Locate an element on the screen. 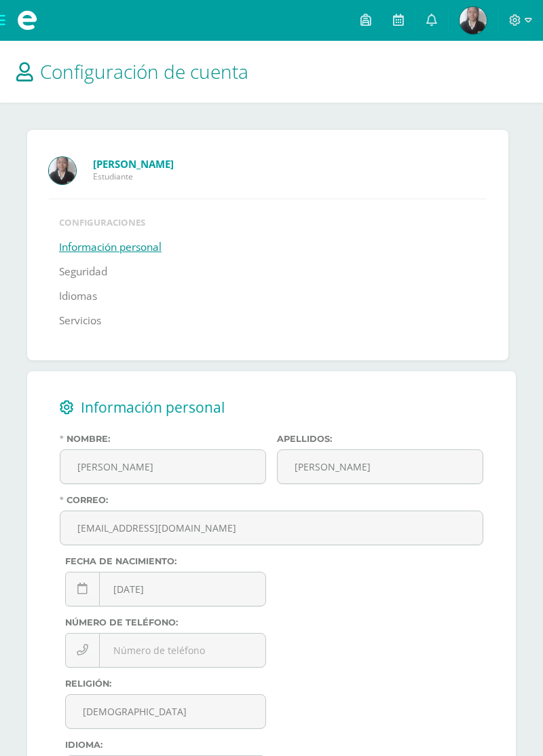 The image size is (543, 756). label: Número de teléfono: is located at coordinates (166, 621).